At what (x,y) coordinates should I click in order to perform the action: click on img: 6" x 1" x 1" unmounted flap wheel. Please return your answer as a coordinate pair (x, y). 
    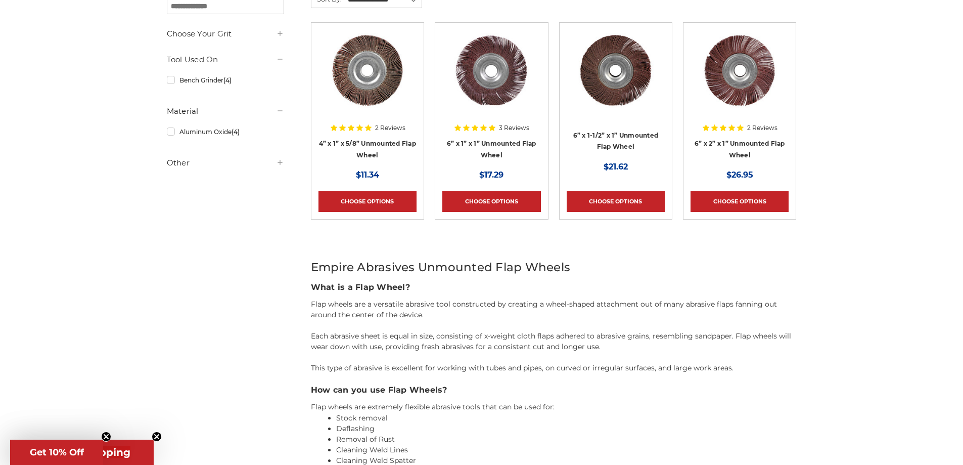
    Looking at the image, I should click on (491, 70).